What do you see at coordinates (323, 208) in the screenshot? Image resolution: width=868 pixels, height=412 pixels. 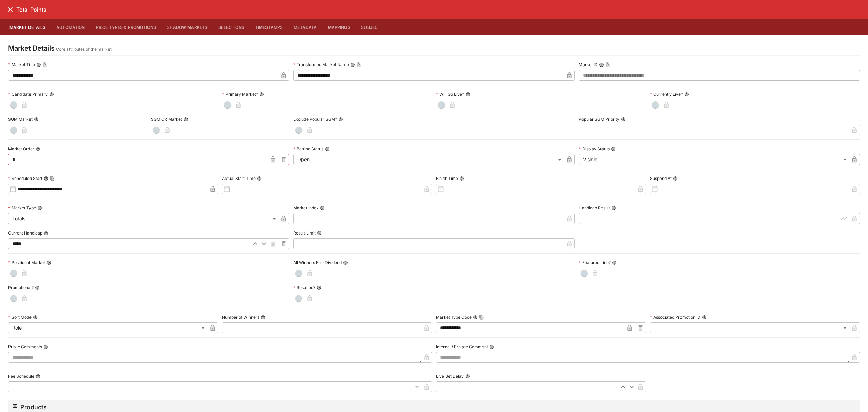 I see `button: Market Index` at bounding box center [323, 208].